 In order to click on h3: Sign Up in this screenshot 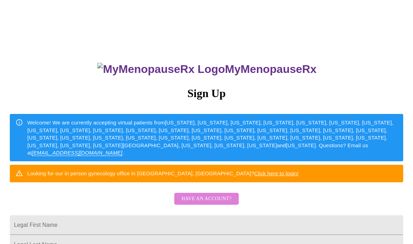, I will do `click(207, 93)`.